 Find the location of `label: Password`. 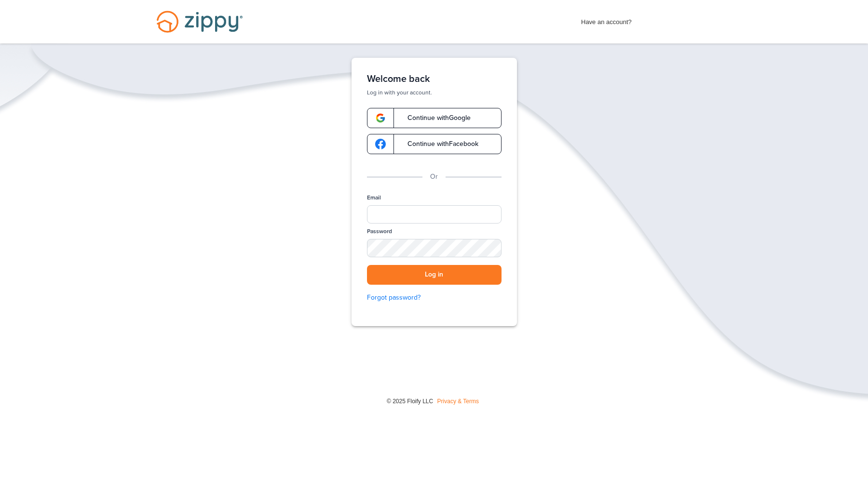

label: Password is located at coordinates (380, 232).